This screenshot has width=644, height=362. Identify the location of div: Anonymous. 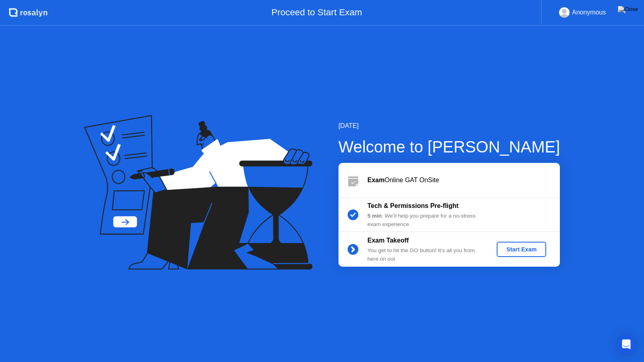
(589, 12).